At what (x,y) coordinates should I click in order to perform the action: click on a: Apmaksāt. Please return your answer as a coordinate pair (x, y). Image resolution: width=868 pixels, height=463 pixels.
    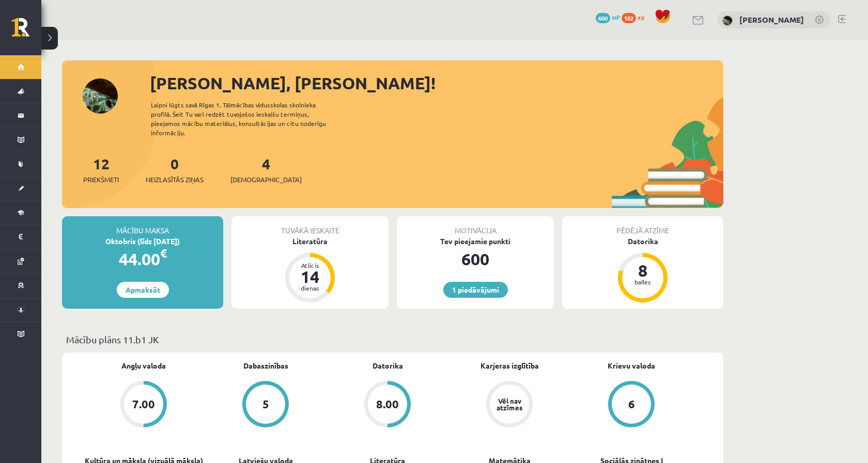
    Looking at the image, I should click on (142, 290).